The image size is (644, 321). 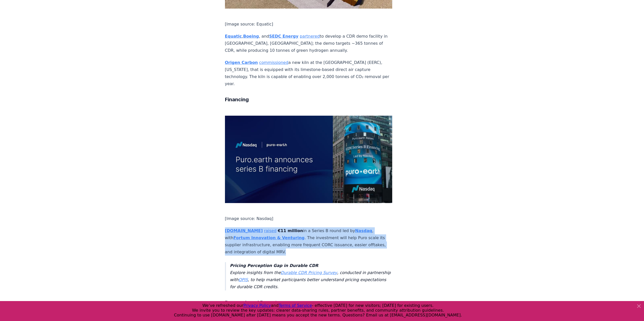 What do you see at coordinates (251, 36) in the screenshot?
I see `a: Boeing` at bounding box center [251, 36].